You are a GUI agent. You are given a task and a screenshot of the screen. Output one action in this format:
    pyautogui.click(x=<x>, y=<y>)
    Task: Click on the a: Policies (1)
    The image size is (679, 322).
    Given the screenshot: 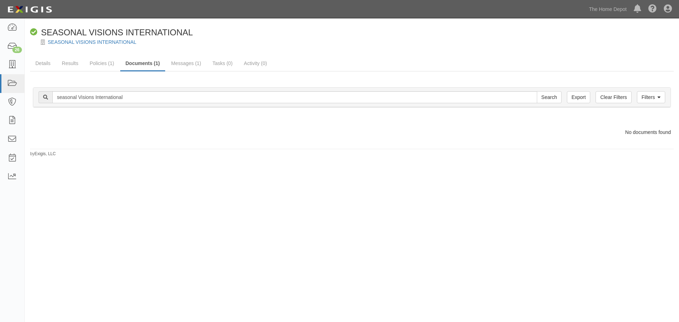 What is the action you would take?
    pyautogui.click(x=102, y=63)
    